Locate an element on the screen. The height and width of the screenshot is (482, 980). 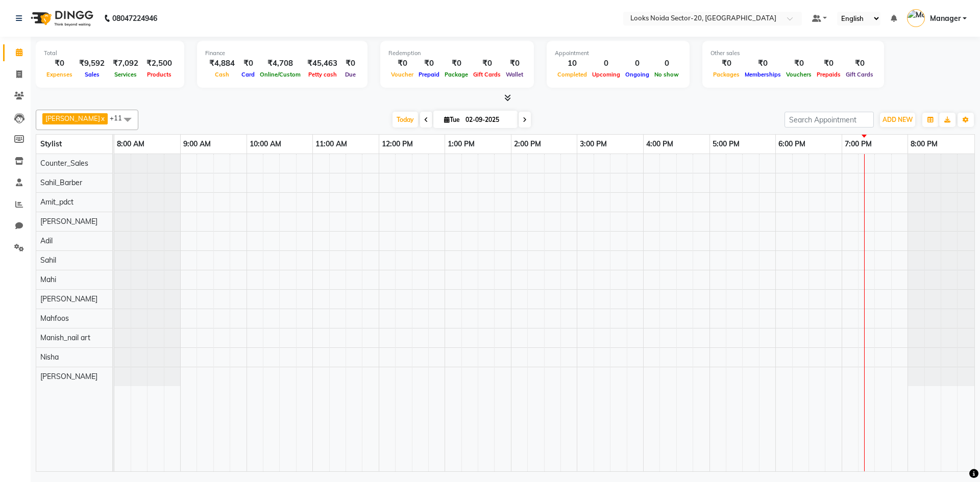
a: 6:00 PM is located at coordinates (792, 144).